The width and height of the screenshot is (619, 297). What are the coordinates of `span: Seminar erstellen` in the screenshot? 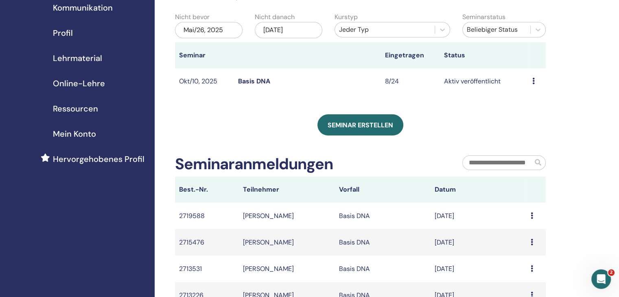 It's located at (360, 125).